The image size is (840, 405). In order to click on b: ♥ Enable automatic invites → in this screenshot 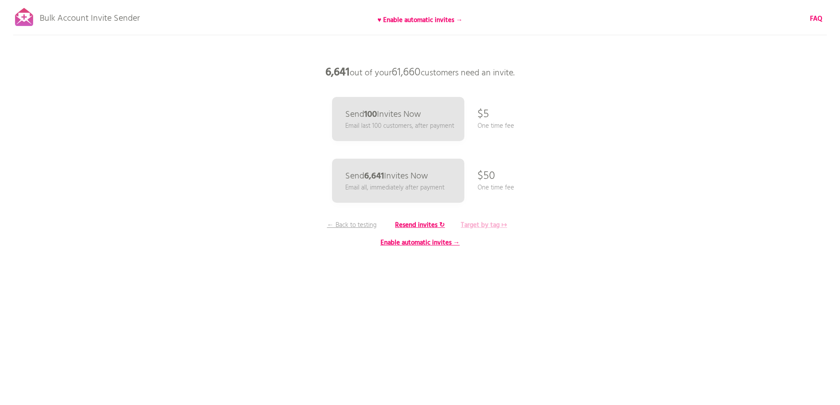, I will do `click(420, 20)`.